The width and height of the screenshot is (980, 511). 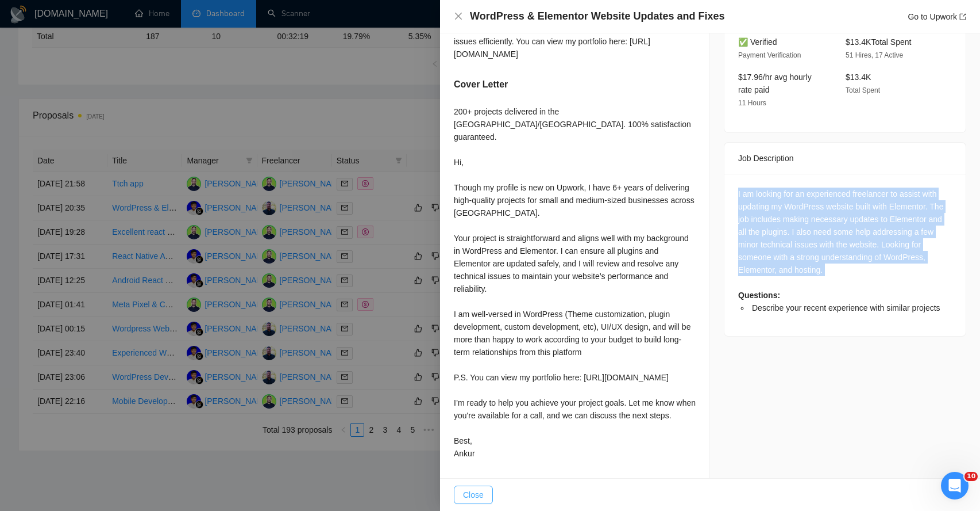 I want to click on span: $13.4K Total Spent, so click(x=879, y=42).